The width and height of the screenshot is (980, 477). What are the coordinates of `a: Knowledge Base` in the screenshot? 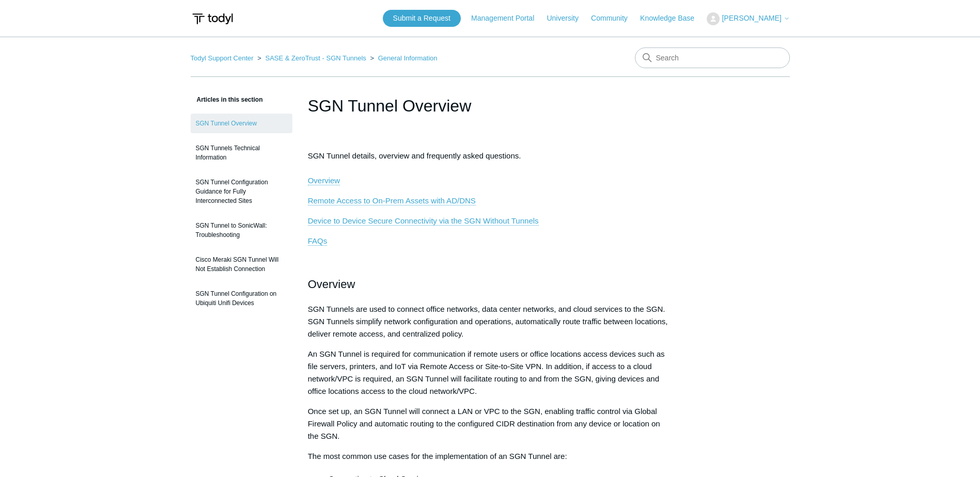 It's located at (672, 18).